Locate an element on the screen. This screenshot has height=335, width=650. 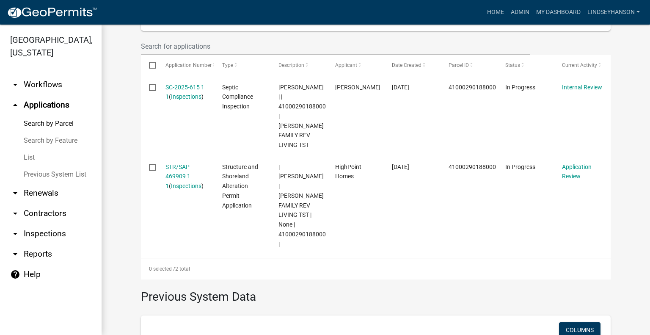
span: Date Created is located at coordinates (407, 65).